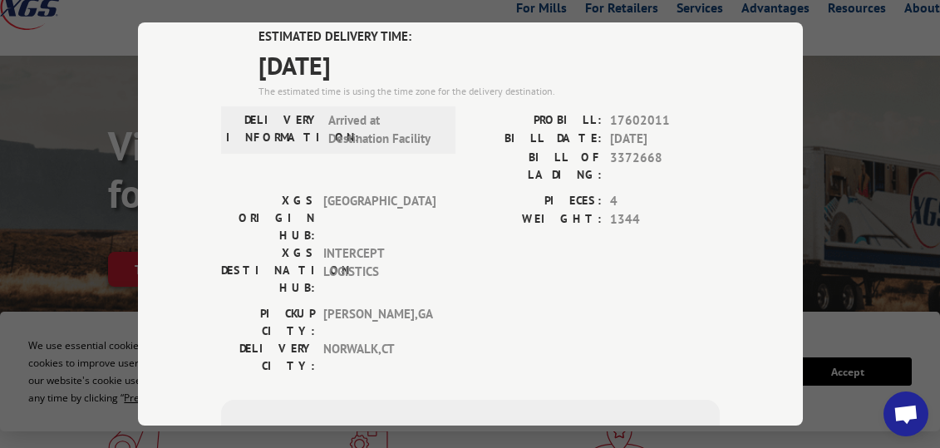 Image resolution: width=940 pixels, height=448 pixels. Describe the element at coordinates (488, 91) in the screenshot. I see `div: The estimated time is using the time zone for the delivery destination.` at that location.